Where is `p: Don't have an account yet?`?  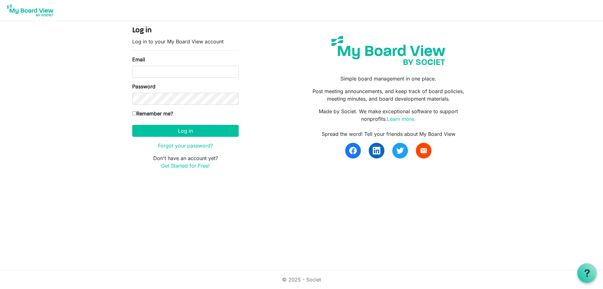
p: Don't have an account yet? is located at coordinates (185, 162).